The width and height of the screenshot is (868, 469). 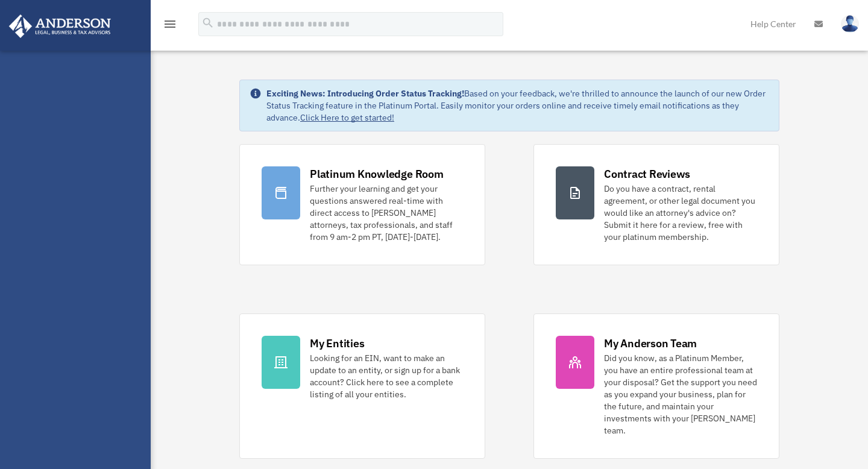 I want to click on a: My Anderson Team Did you know, as a Platinum Member, you have an entire professional team at your..., so click(x=657, y=385).